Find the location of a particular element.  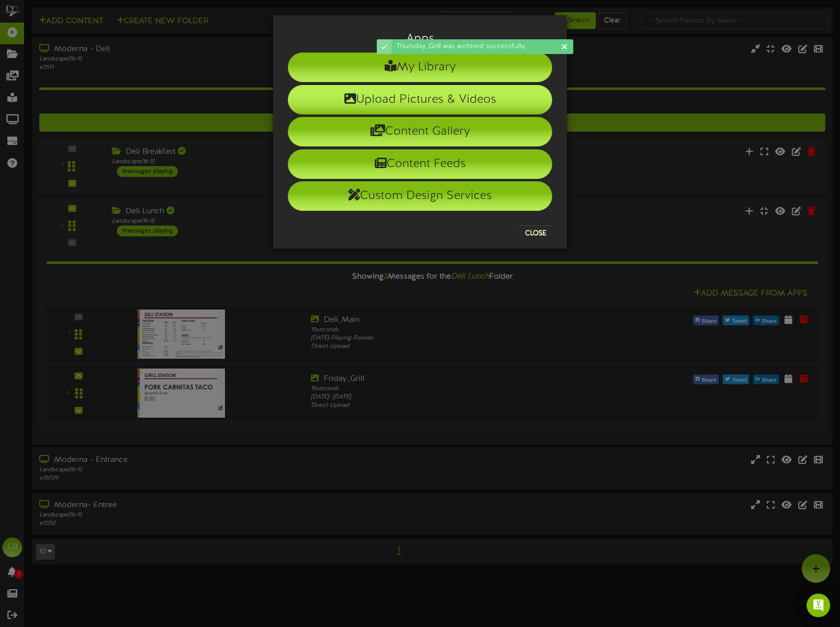

div: Thursday_Grill was archived successfully. is located at coordinates (483, 47).